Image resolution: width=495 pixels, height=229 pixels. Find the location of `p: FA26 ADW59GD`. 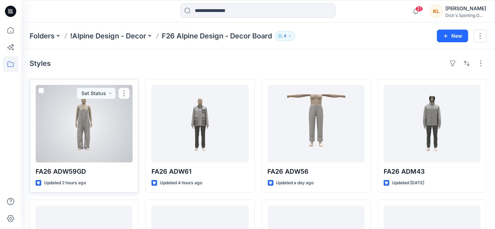

p: FA26 ADW59GD is located at coordinates (84, 172).